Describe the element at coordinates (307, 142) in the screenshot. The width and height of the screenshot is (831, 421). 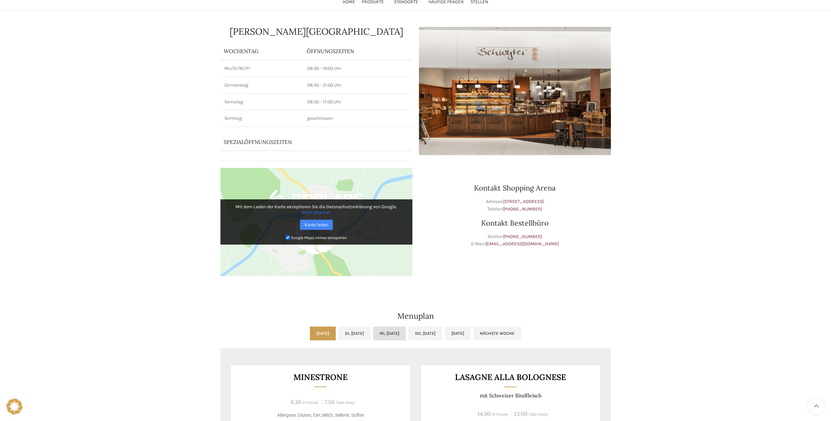
I see `p: Spezialöffnungszeiten` at that location.